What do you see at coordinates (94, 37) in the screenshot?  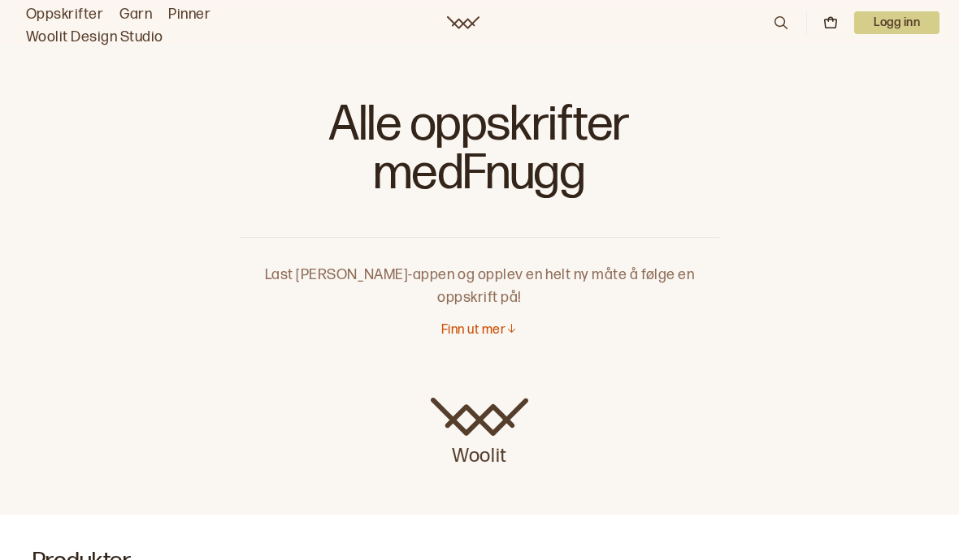 I see `a: Woolit Design Studio` at bounding box center [94, 37].